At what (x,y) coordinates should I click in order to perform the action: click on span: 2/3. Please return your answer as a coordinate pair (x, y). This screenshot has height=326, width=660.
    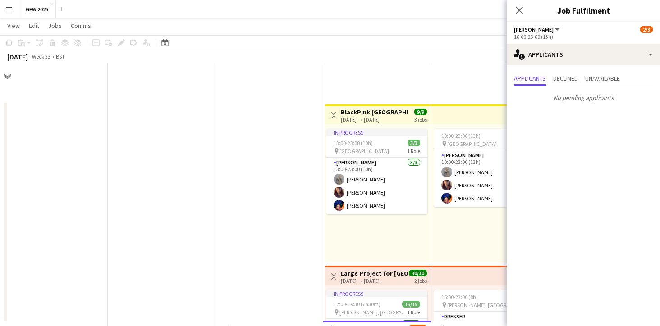
    Looking at the image, I should click on (646, 29).